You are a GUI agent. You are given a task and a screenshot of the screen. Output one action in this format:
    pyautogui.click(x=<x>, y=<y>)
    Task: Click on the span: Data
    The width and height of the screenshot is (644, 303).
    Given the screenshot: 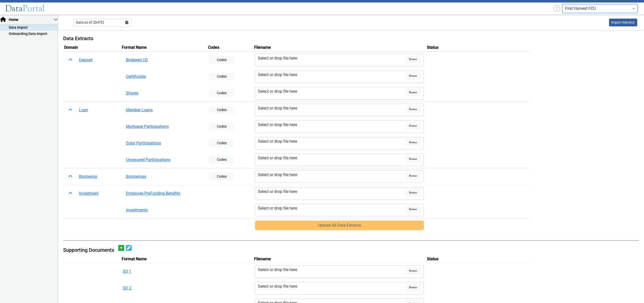 What is the action you would take?
    pyautogui.click(x=14, y=8)
    